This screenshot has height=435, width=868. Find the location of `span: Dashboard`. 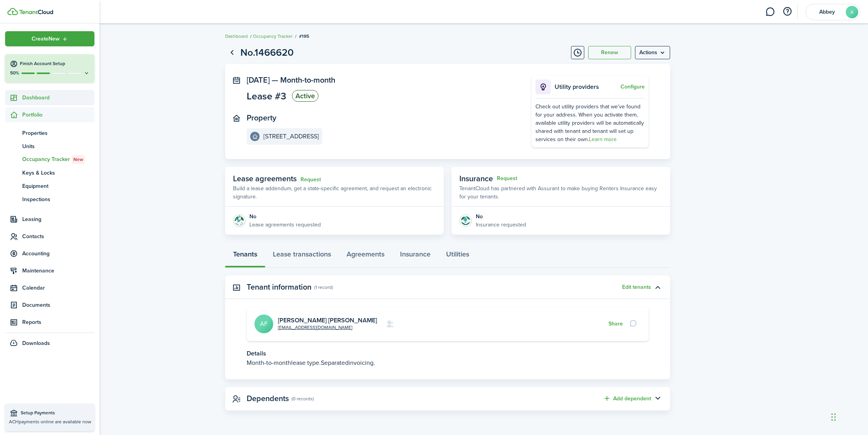

span: Dashboard is located at coordinates (58, 97).